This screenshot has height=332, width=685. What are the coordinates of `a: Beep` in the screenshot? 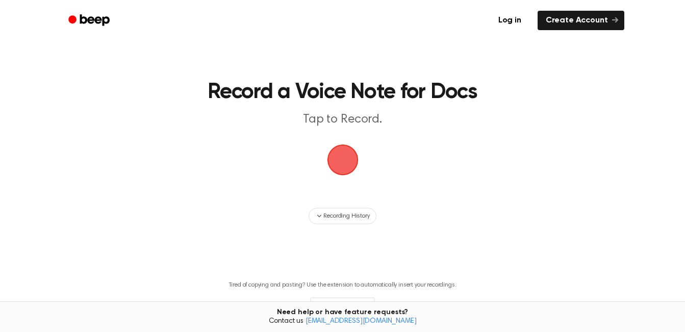 It's located at (90, 20).